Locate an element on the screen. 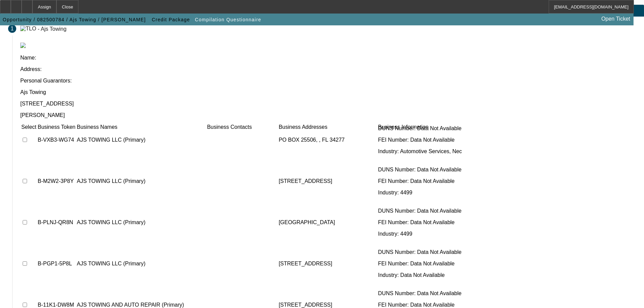 Image resolution: width=644 pixels, height=308 pixels. td: B-M2W2-3P8Y is located at coordinates (57, 182).